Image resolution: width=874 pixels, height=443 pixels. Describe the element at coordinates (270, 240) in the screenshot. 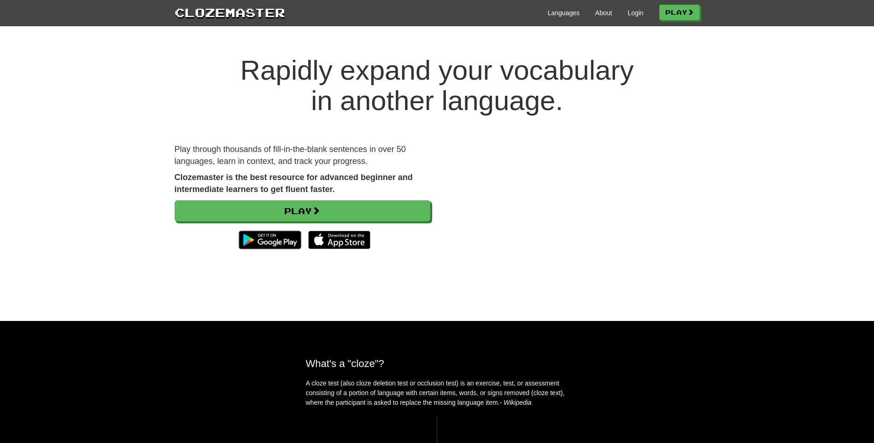

I see `img: Get it on Google Play` at that location.